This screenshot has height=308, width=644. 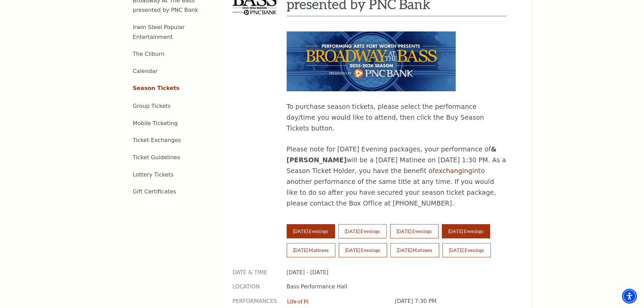 I want to click on a: exchanging, so click(x=454, y=171).